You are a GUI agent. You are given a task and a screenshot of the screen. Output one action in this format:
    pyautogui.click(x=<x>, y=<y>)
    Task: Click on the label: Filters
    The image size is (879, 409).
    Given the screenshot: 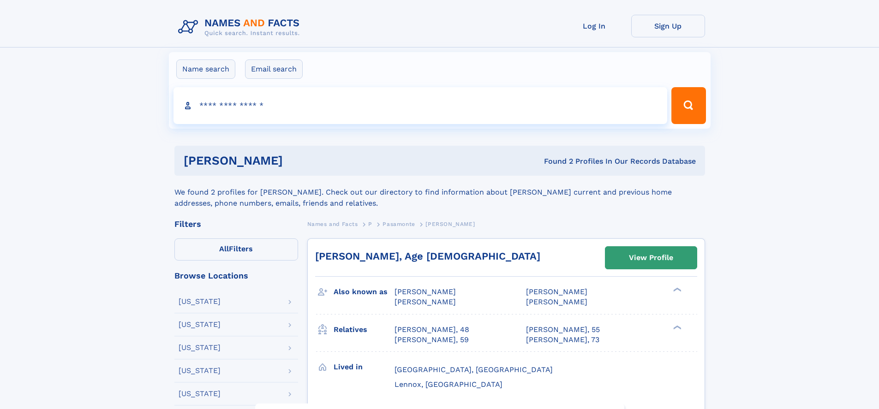 What is the action you would take?
    pyautogui.click(x=236, y=250)
    